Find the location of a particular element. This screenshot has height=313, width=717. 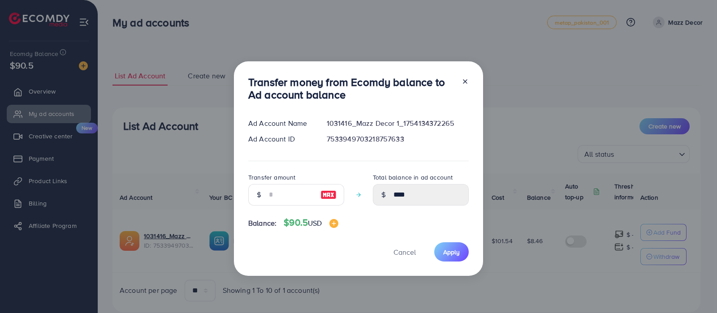

span: Cancel is located at coordinates (405, 252).